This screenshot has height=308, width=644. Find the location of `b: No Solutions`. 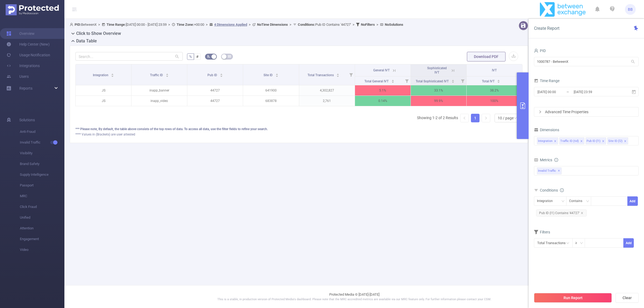

b: No Solutions is located at coordinates (394, 24).